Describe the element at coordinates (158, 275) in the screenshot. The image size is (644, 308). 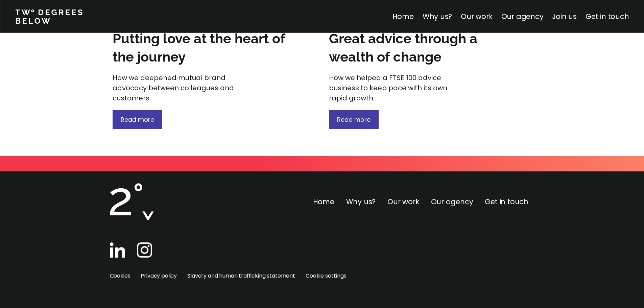
I see `a: Privacy policy` at that location.